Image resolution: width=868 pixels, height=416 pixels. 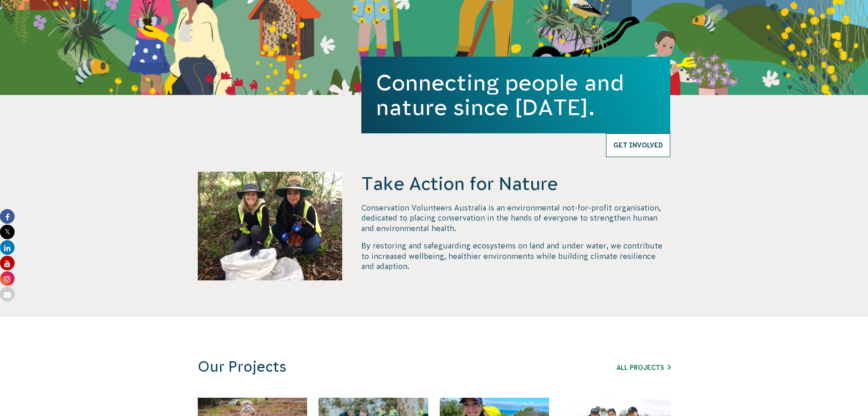 What do you see at coordinates (516, 184) in the screenshot?
I see `h4: Take Action for Nature` at bounding box center [516, 184].